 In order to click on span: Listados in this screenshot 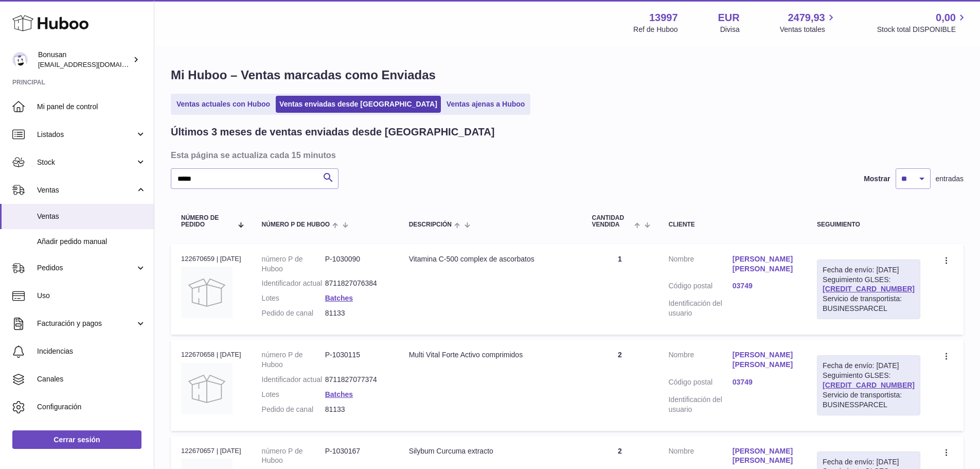, I will do `click(86, 135)`.